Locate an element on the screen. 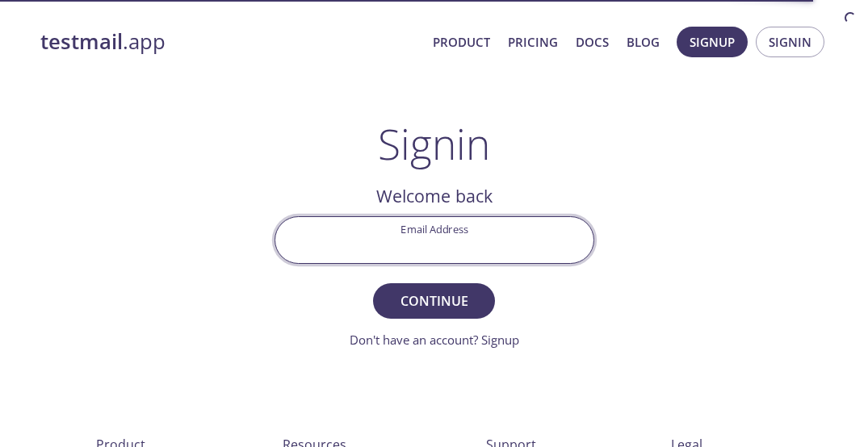 Image resolution: width=868 pixels, height=447 pixels. button: Continue is located at coordinates (433, 301).